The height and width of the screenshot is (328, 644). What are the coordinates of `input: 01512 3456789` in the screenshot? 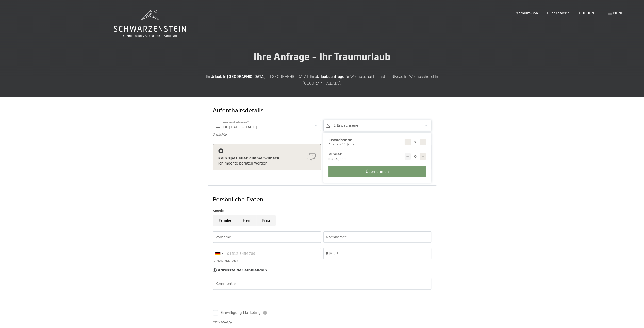 It's located at (267, 253).